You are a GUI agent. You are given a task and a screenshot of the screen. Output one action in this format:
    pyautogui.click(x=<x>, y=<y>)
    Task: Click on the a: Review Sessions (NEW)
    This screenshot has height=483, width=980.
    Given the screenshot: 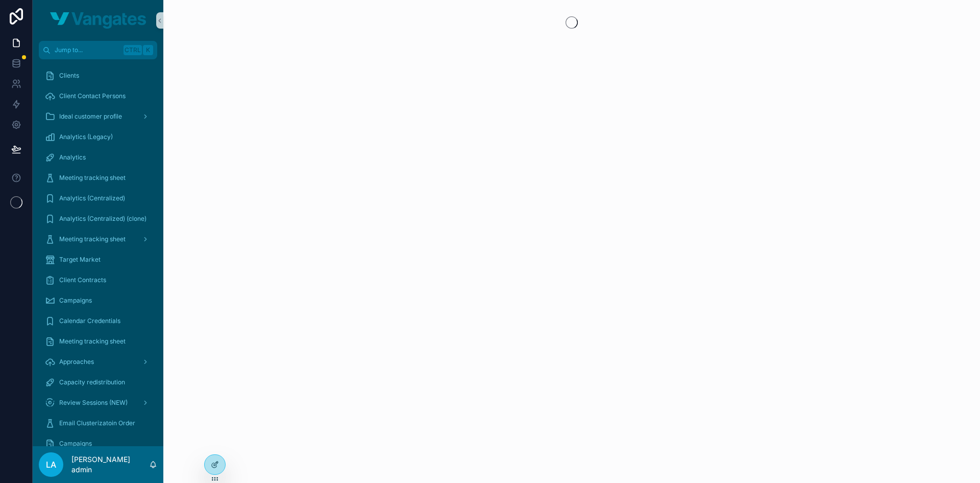 What is the action you would take?
    pyautogui.click(x=98, y=402)
    